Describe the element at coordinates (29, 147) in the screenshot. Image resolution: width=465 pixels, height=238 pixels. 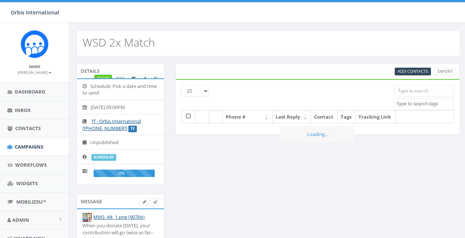
I see `span: Campaigns` at that location.